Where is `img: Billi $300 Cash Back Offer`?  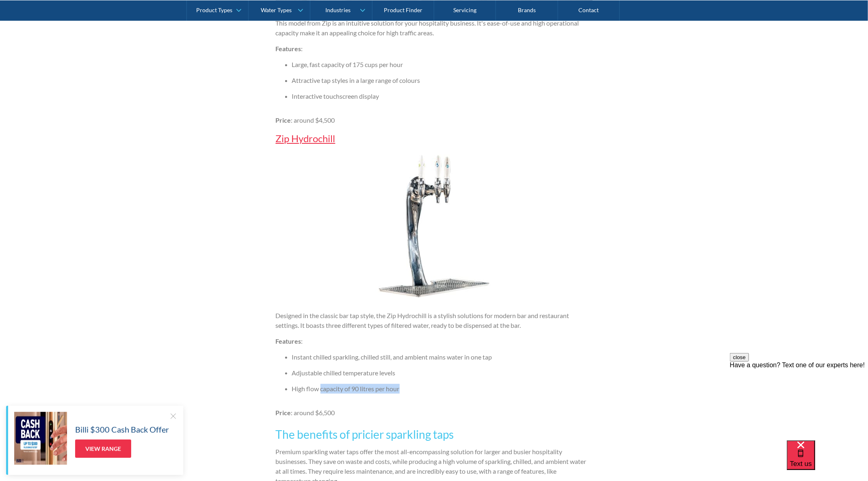 img: Billi $300 Cash Back Offer is located at coordinates (41, 438).